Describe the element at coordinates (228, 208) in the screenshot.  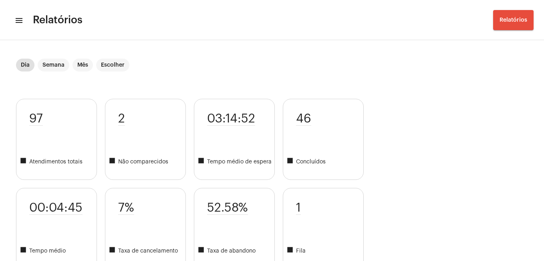
I see `span: 52.58%` at that location.